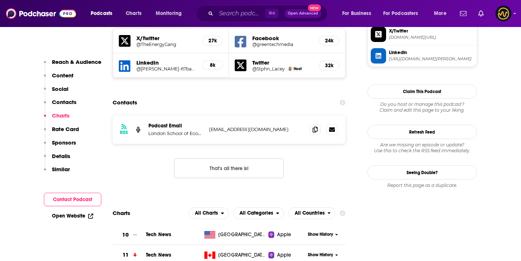  I want to click on h2: Categories, so click(258, 213).